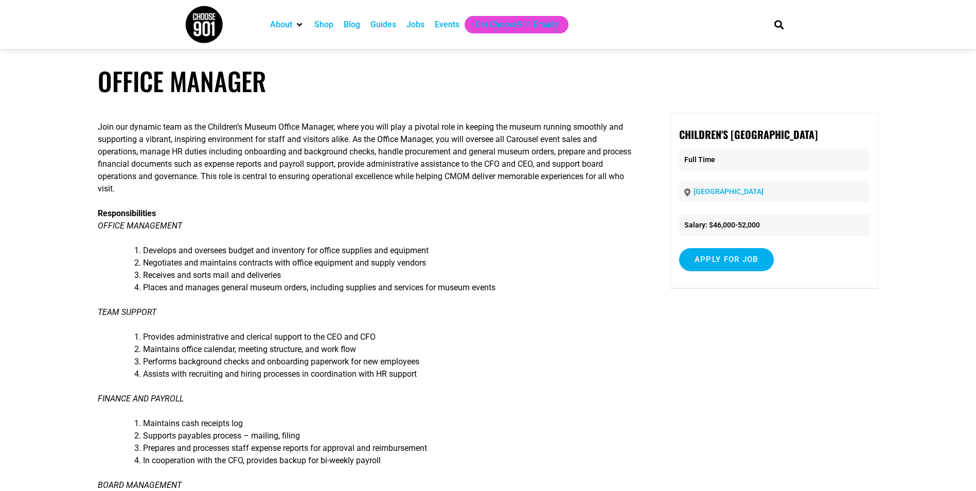 Image resolution: width=976 pixels, height=491 pixels. I want to click on strong: Responsibilities, so click(127, 213).